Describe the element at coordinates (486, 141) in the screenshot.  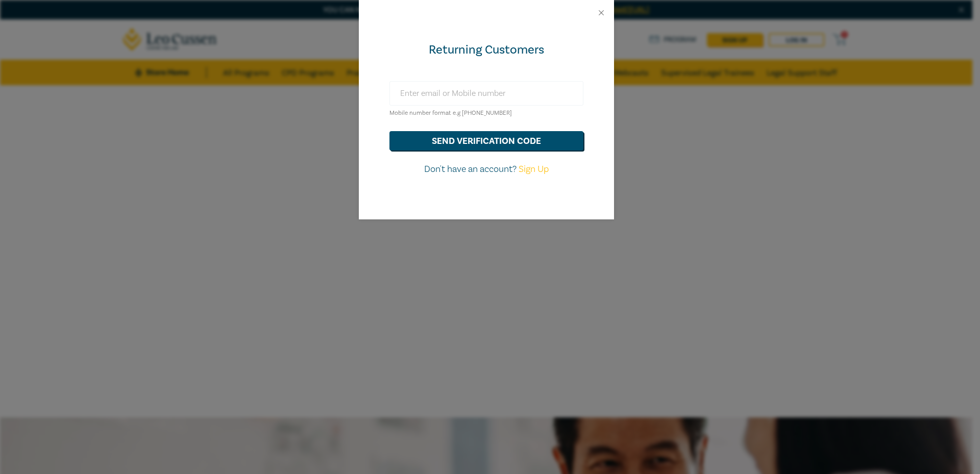
I see `button: send verification code` at that location.